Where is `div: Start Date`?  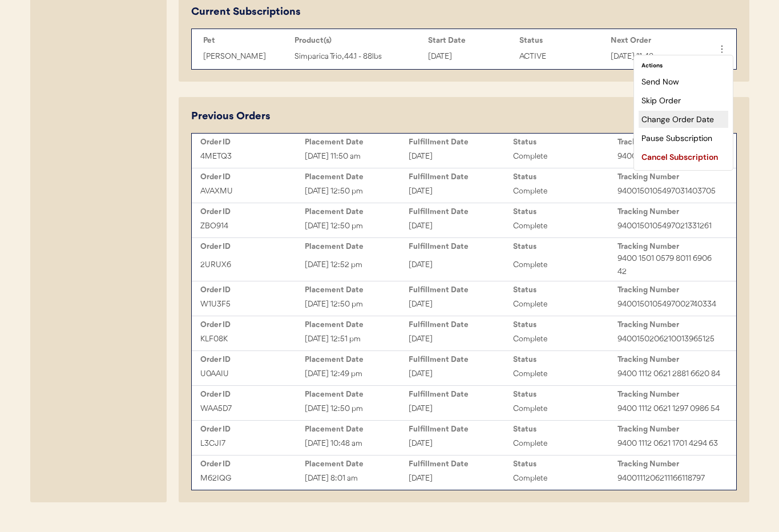
div: Start Date is located at coordinates (471, 41).